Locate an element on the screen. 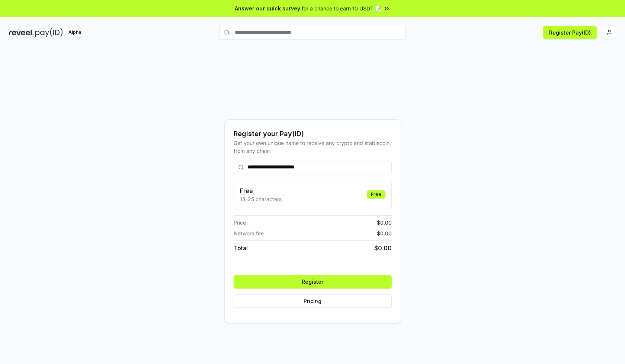 Image resolution: width=625 pixels, height=364 pixels. button: Register Pay(ID) is located at coordinates (570, 32).